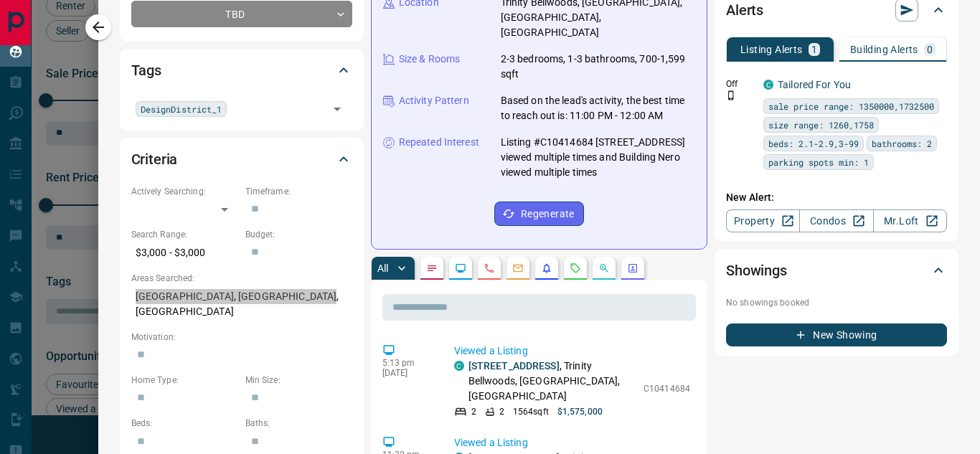 This screenshot has width=980, height=454. Describe the element at coordinates (763, 221) in the screenshot. I see `a: Property` at that location.